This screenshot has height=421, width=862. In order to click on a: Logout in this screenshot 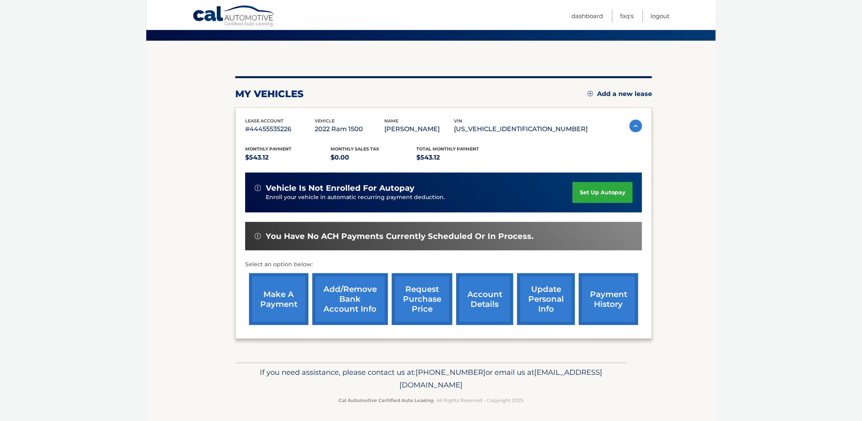, I will do `click(660, 16)`.